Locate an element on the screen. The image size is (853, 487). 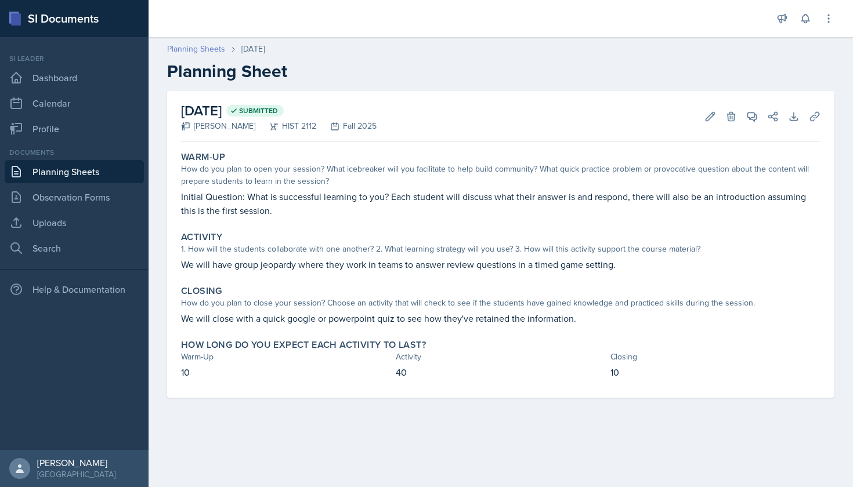
p: 40 is located at coordinates (501, 372).